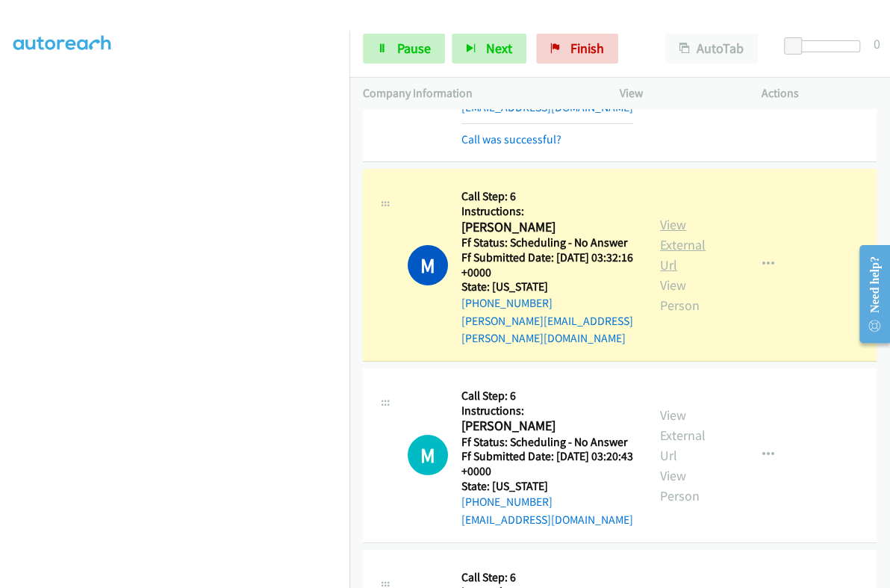  I want to click on span: Pause, so click(413, 47).